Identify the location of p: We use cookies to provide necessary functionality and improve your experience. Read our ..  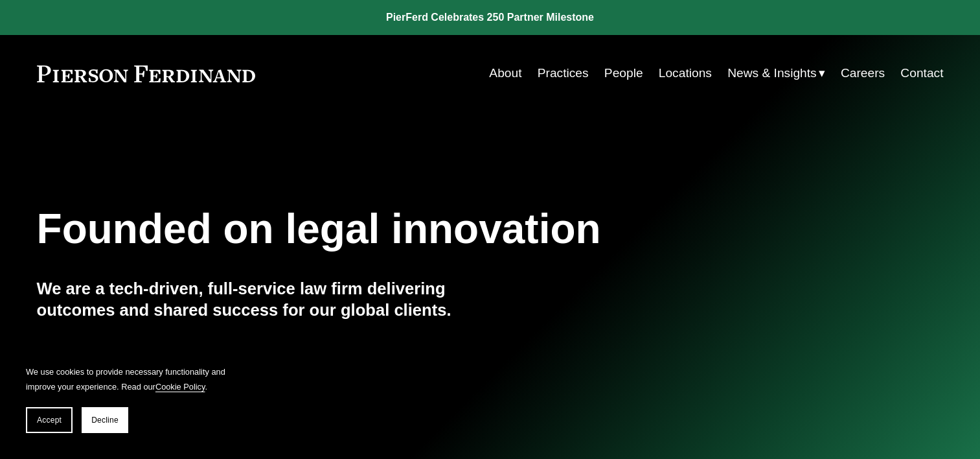
(129, 380).